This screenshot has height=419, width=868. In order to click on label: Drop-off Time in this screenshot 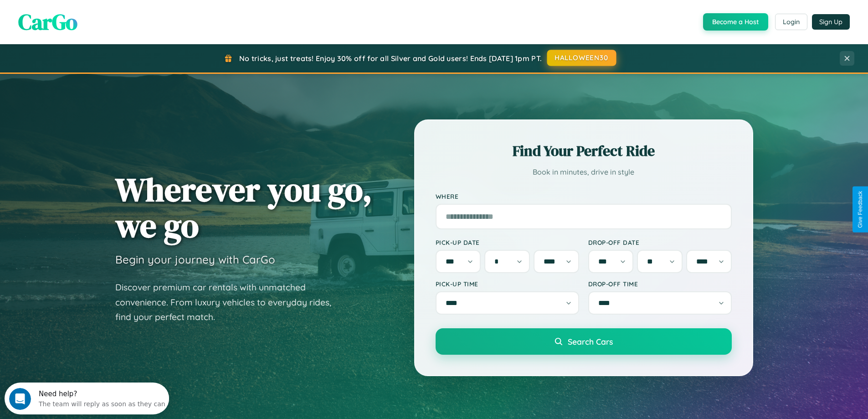, I will do `click(660, 284)`.